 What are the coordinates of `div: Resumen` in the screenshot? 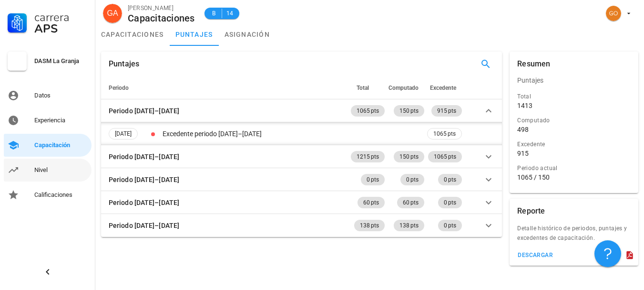 It's located at (533, 64).